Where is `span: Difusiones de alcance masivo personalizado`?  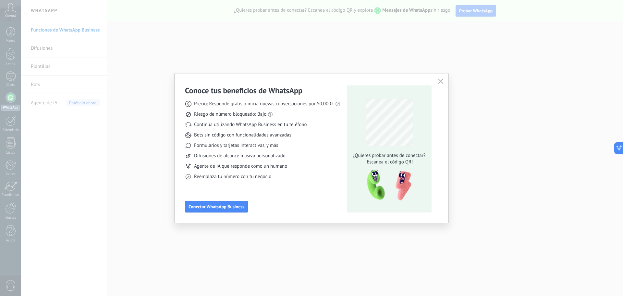
span: Difusiones de alcance masivo personalizado is located at coordinates (240, 156).